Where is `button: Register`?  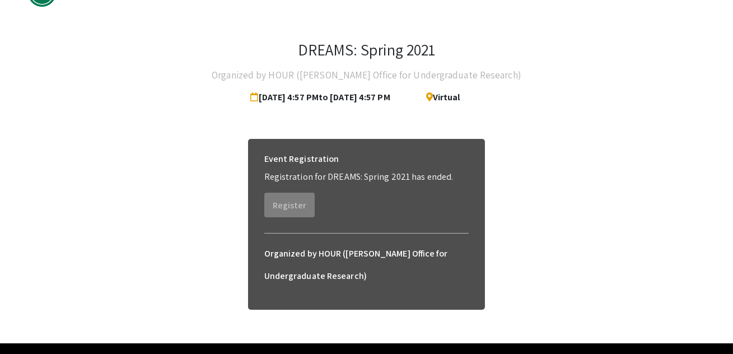
button: Register is located at coordinates (289, 205).